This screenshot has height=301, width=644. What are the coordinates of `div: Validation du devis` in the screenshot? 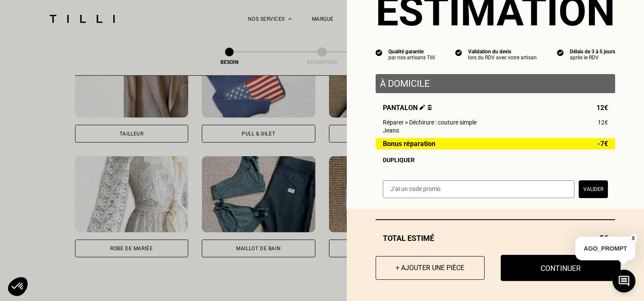 It's located at (503, 52).